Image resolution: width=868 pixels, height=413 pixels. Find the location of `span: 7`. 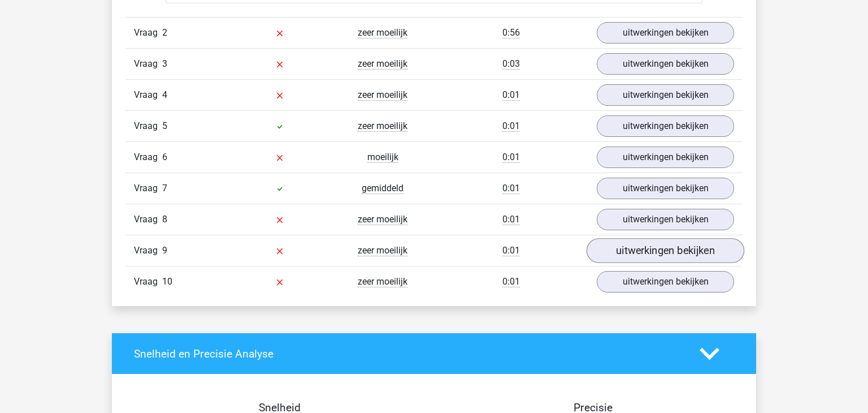

span: 7 is located at coordinates (164, 188).